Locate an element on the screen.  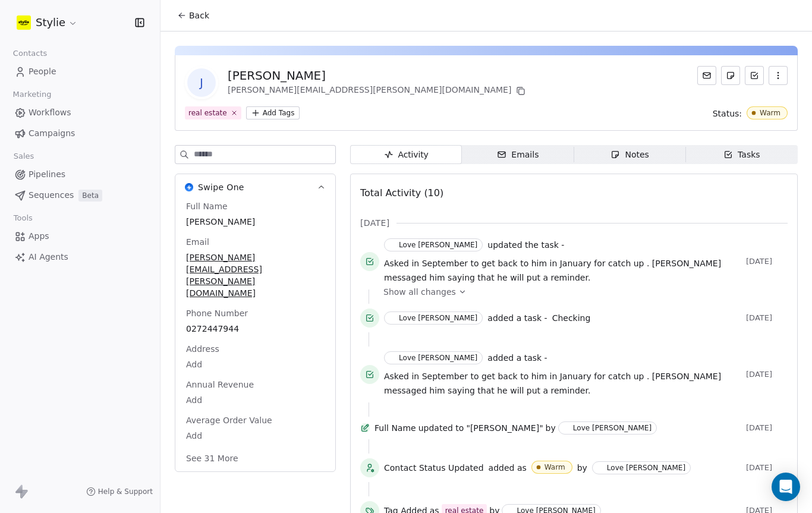
a: AI Agents is located at coordinates (80, 257).